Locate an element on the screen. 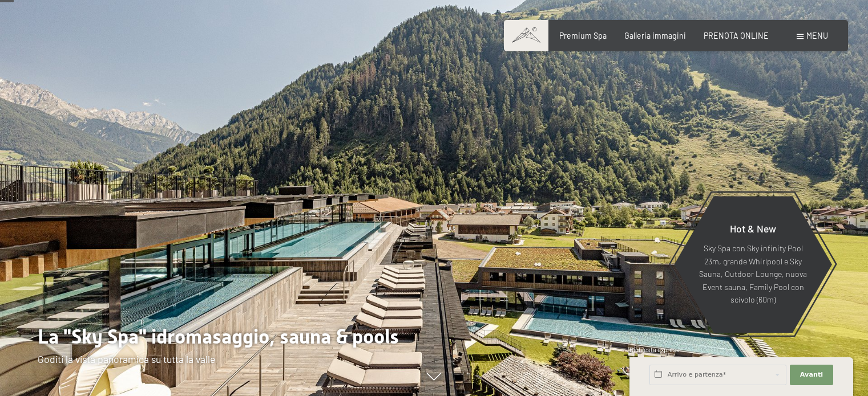 The image size is (868, 396). span: Menu is located at coordinates (818, 36).